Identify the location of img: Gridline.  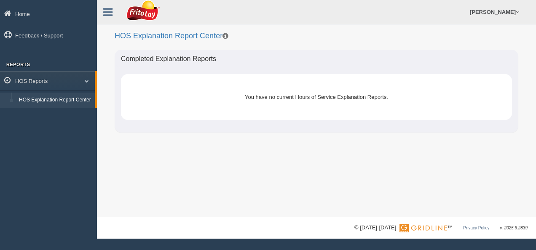
(423, 228).